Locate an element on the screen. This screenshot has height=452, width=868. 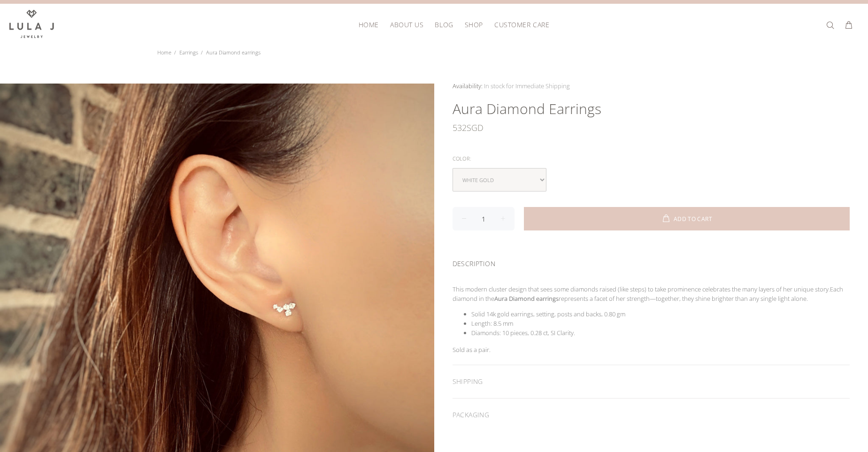
span: 532 is located at coordinates (460, 127).